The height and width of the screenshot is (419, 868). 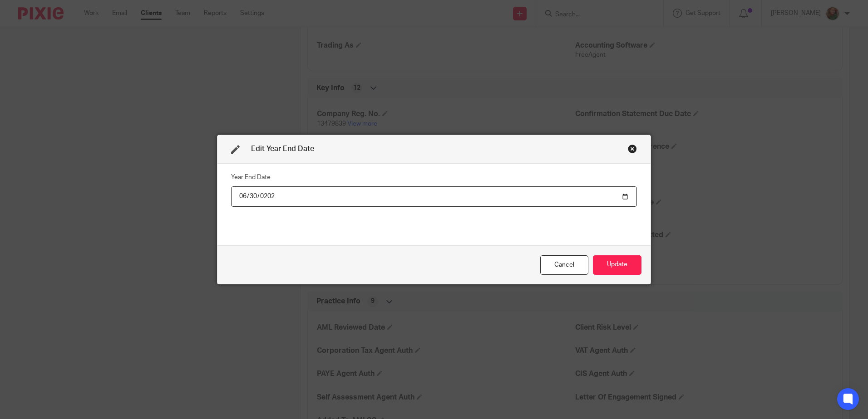 I want to click on button: Update, so click(x=617, y=265).